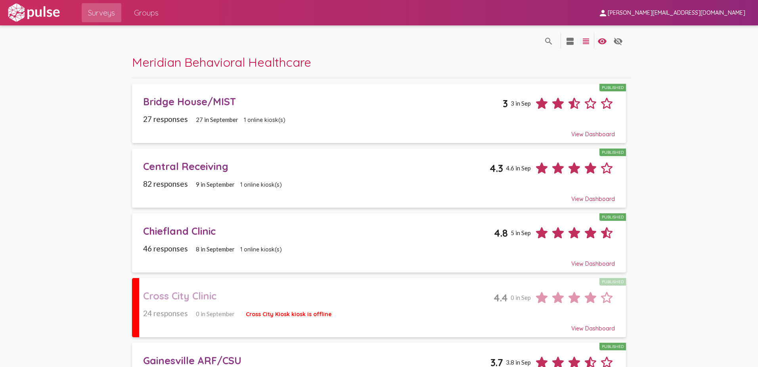  Describe the element at coordinates (521, 103) in the screenshot. I see `span: 3 in Sep` at that location.